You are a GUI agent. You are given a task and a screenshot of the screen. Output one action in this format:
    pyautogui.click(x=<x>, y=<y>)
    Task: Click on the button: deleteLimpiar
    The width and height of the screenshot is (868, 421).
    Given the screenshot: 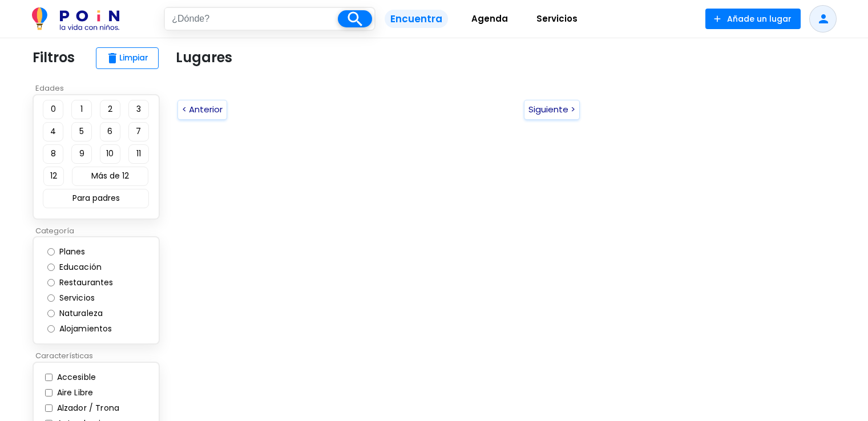 What is the action you would take?
    pyautogui.click(x=127, y=58)
    